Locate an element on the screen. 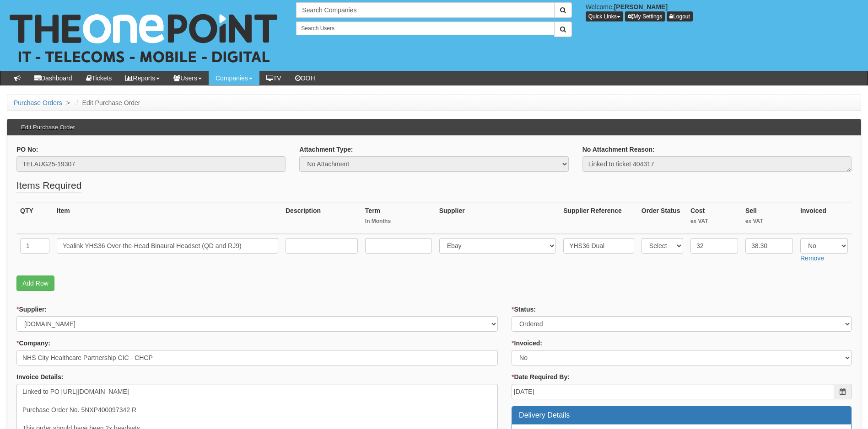 This screenshot has width=868, height=429. a: Logout is located at coordinates (679, 16).